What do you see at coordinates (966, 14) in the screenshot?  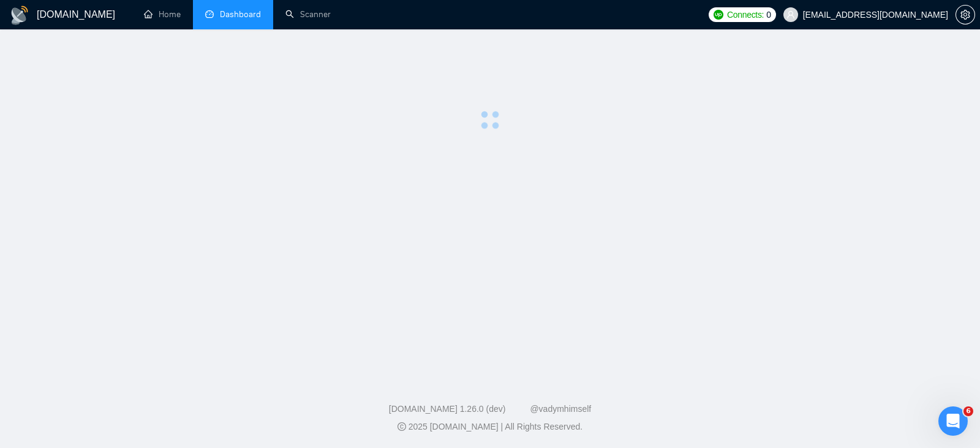 I see `span: setting` at bounding box center [966, 14].